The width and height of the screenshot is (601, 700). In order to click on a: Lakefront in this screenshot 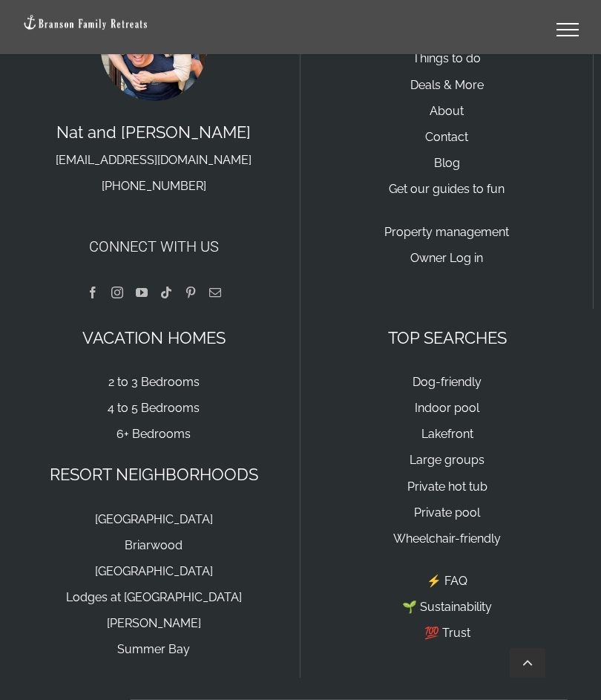, I will do `click(448, 433)`.